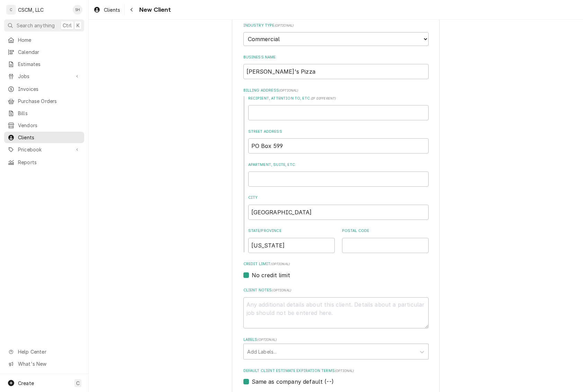  I want to click on span: Vendors, so click(49, 125).